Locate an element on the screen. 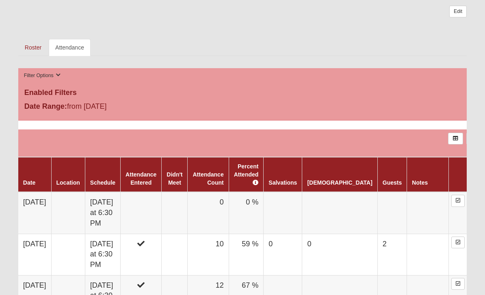  a: Date is located at coordinates (29, 183).